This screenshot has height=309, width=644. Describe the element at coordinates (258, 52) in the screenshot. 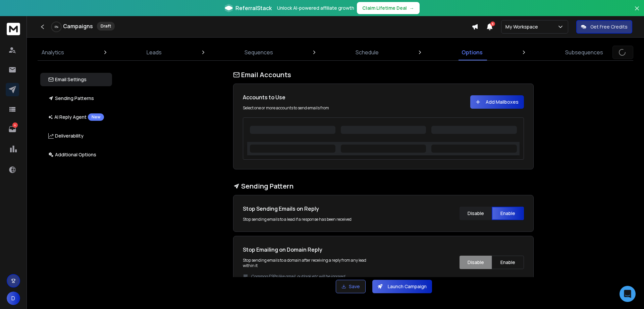

I see `p: Sequences` at that location.